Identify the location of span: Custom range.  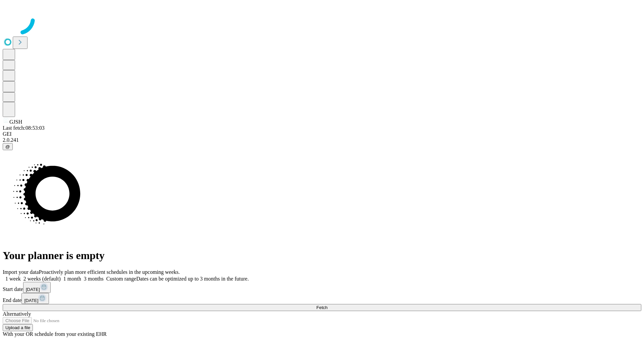
(121, 278).